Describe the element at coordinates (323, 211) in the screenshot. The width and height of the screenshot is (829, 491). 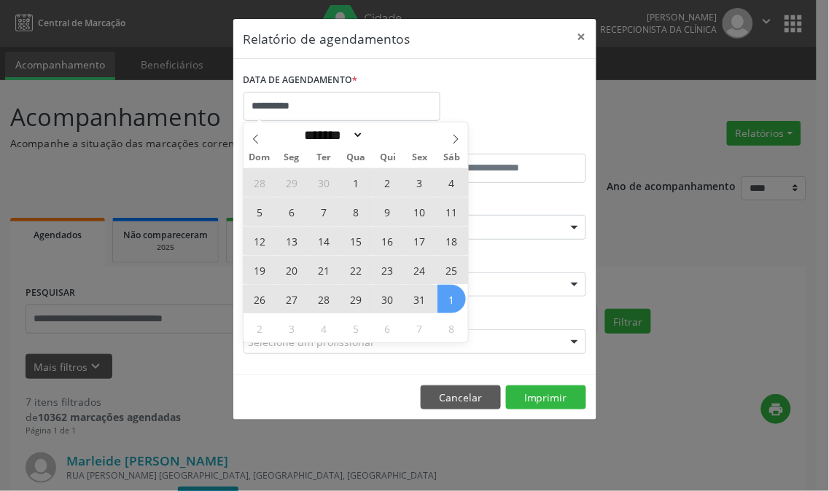
I see `span: Outubro 7, 2025` at that location.